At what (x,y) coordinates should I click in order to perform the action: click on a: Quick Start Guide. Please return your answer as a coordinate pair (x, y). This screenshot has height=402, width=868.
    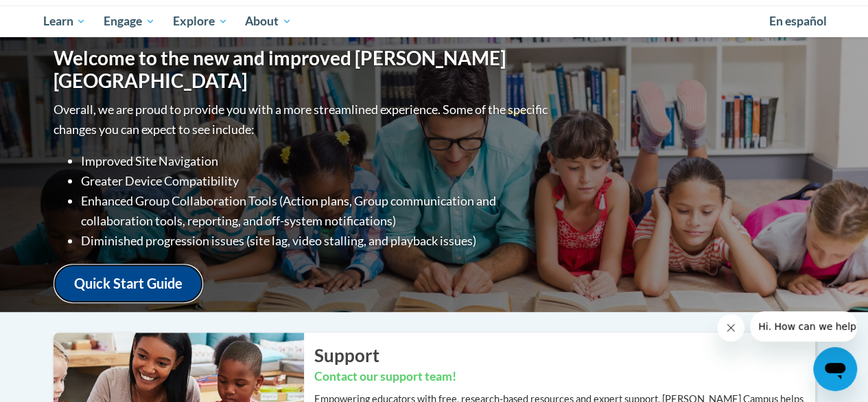
    Looking at the image, I should click on (128, 283).